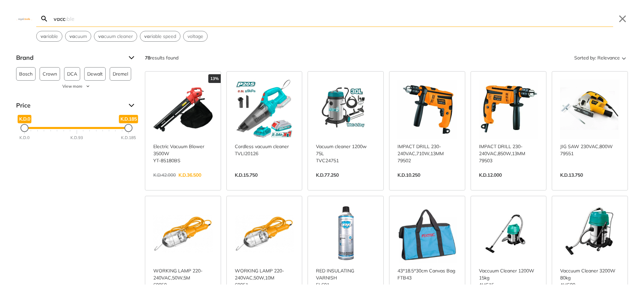  What do you see at coordinates (50, 74) in the screenshot?
I see `span: Crown` at bounding box center [50, 74].